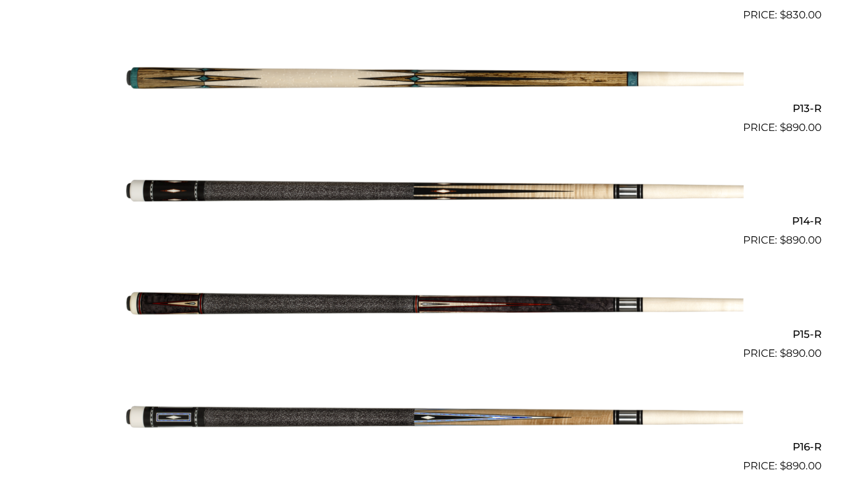  I want to click on a: P15-R $890.00, so click(434, 307).